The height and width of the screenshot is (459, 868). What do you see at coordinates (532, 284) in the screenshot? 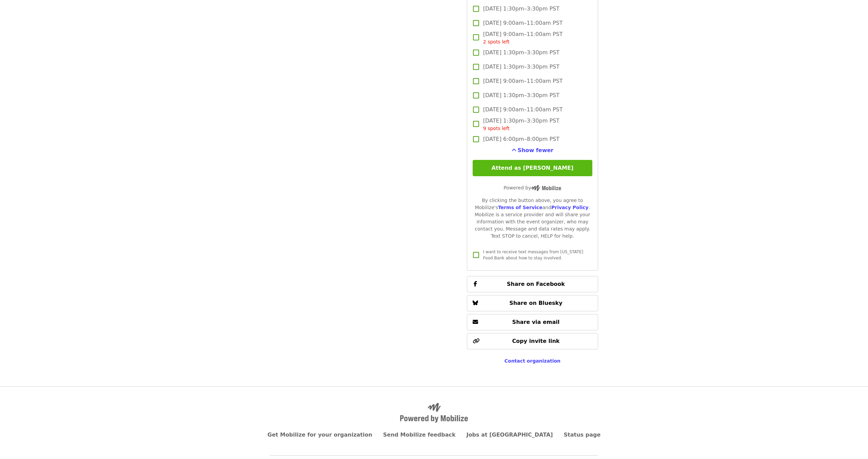
I see `button: Share on Facebook` at bounding box center [532, 284].